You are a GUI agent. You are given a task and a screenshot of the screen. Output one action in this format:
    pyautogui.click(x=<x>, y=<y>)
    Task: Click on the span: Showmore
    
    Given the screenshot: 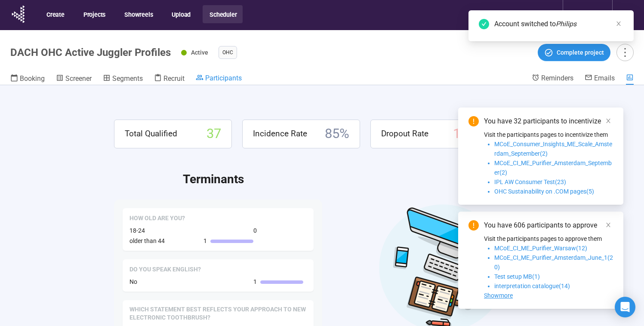 What is the action you would take?
    pyautogui.click(x=498, y=295)
    